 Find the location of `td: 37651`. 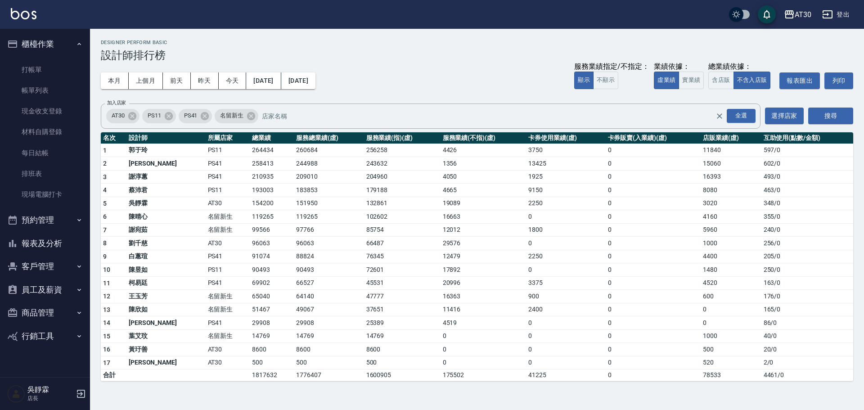

td: 37651 is located at coordinates (402, 310).